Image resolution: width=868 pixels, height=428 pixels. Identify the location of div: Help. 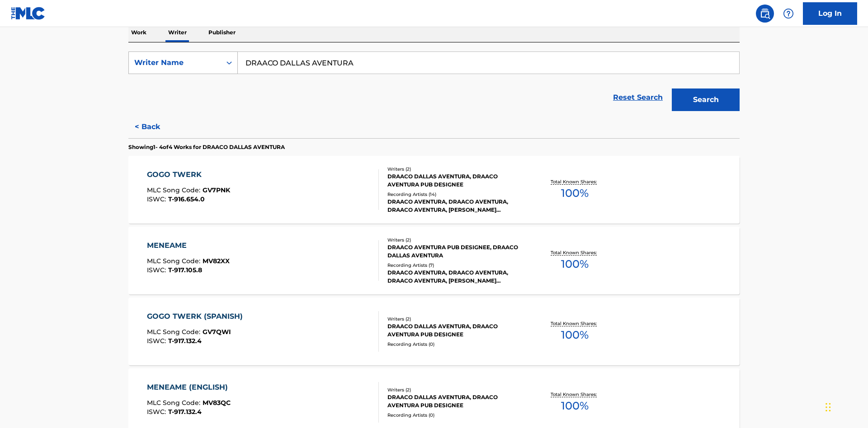
(789, 13).